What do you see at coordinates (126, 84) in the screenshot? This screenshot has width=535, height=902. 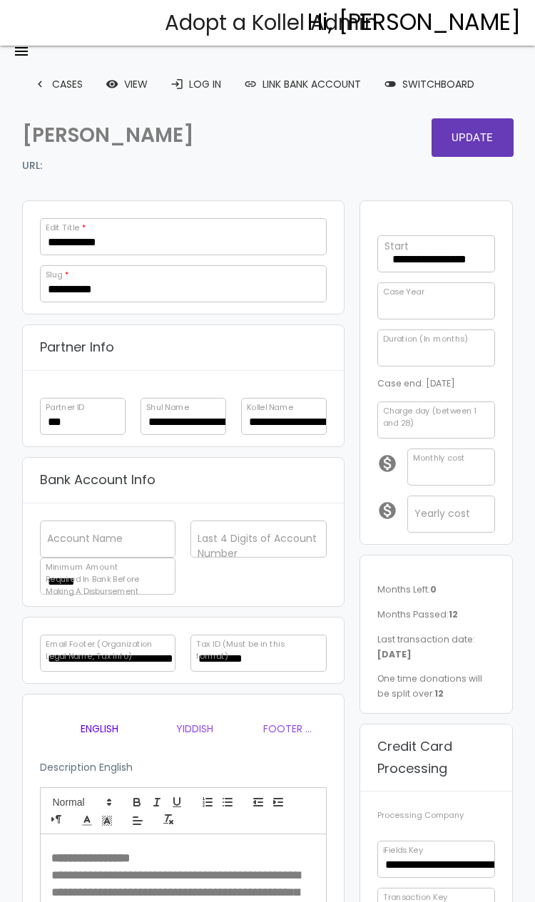 I see `a: remove_red_eyeView` at bounding box center [126, 84].